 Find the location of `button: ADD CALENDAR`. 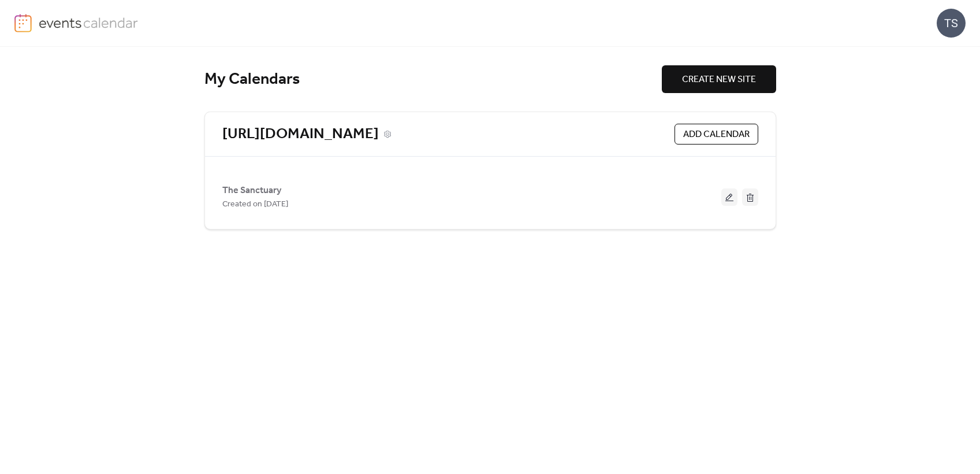

button: ADD CALENDAR is located at coordinates (717, 134).